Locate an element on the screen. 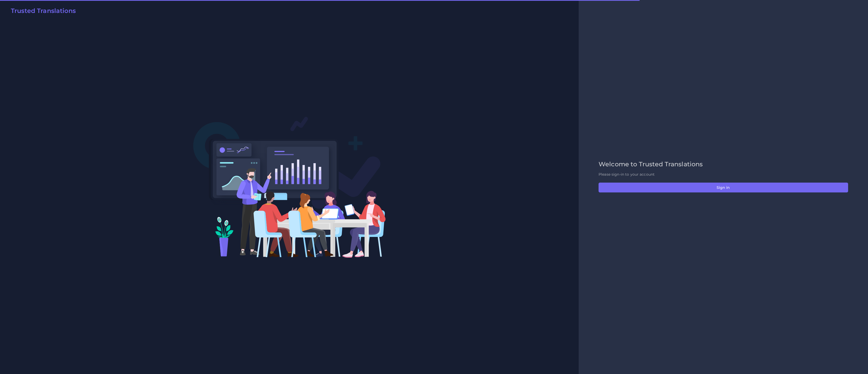 This screenshot has height=374, width=868. button: Sign in is located at coordinates (723, 187).